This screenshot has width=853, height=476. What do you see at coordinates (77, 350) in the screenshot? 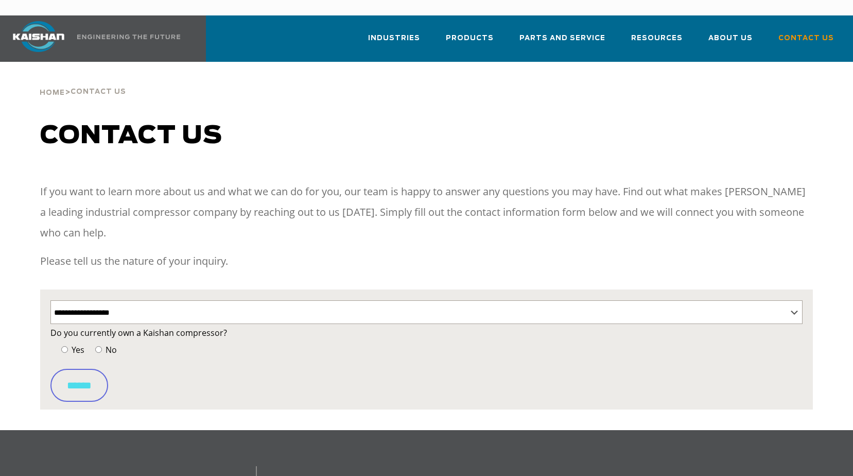
I see `span: Yes` at bounding box center [77, 350].